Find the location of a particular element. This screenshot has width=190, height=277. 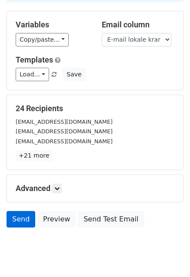

a: +21 more is located at coordinates (34, 156).